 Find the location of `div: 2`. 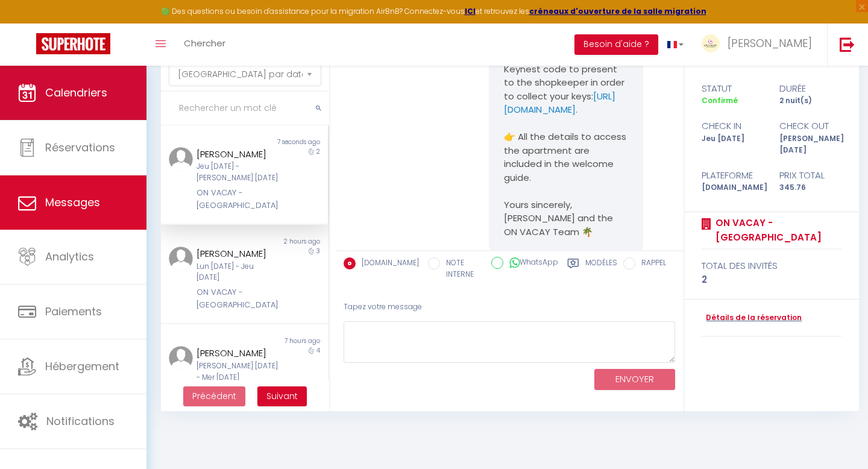

div: 2 is located at coordinates (772, 280).